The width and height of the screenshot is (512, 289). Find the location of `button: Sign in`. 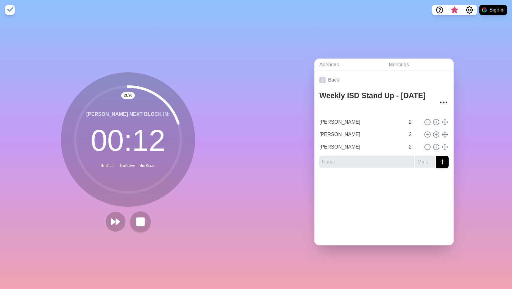

button: Sign in is located at coordinates (493, 10).